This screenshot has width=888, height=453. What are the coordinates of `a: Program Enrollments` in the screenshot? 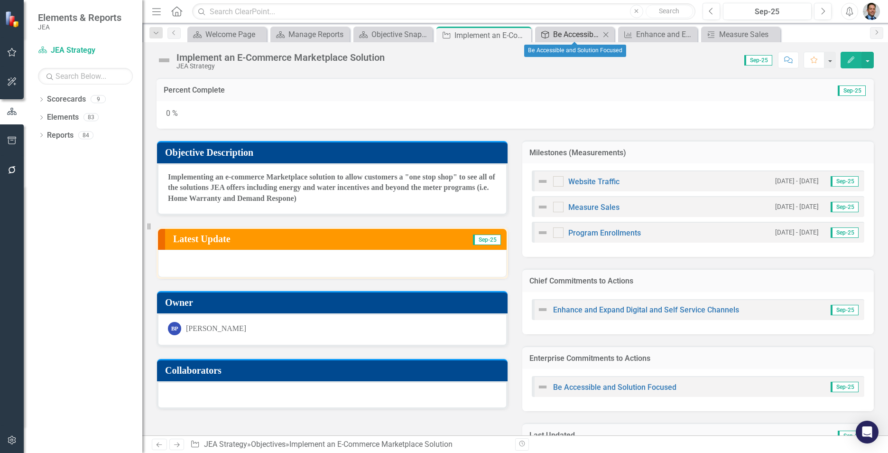 It's located at (604, 232).